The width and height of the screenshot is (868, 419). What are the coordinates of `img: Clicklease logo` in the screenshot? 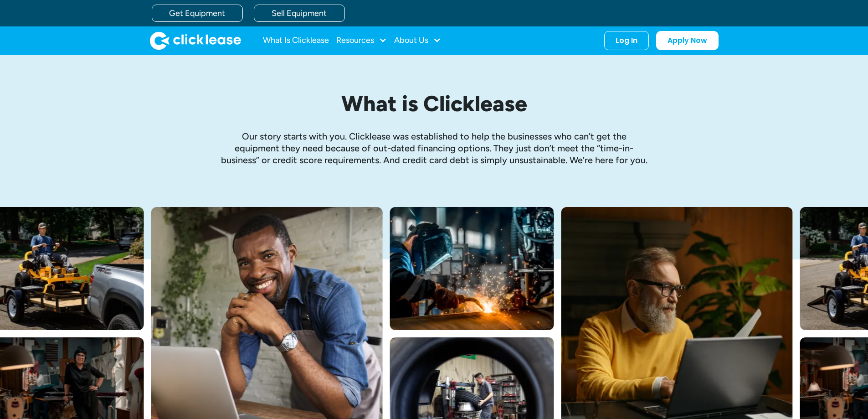 It's located at (196, 40).